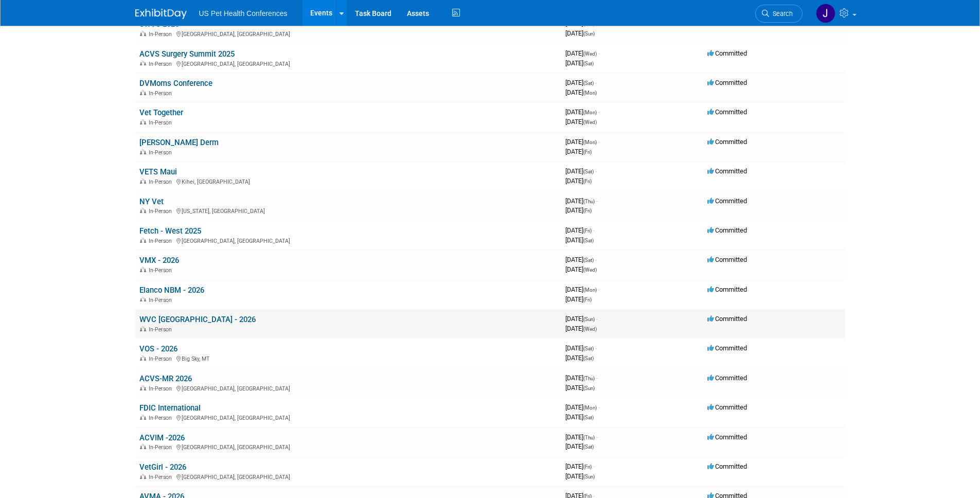  I want to click on a: Elanco NBM - 2026, so click(172, 291).